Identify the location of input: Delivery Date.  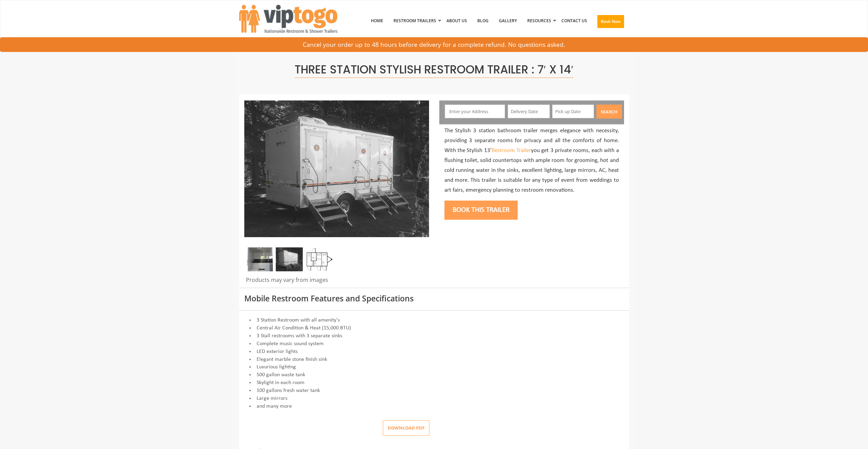
(529, 112).